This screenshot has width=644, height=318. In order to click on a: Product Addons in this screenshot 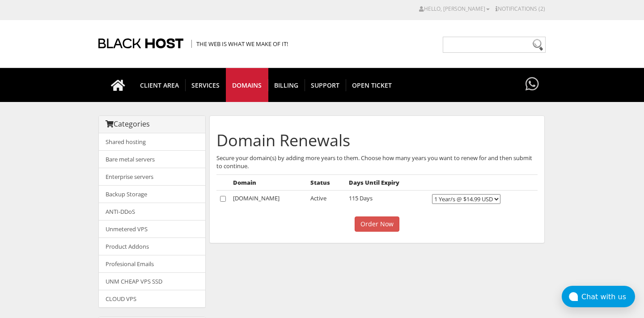, I will do `click(153, 247)`.